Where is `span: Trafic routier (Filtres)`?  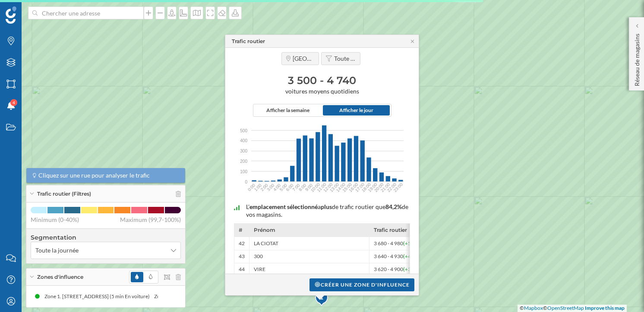 span: Trafic routier (Filtres) is located at coordinates (64, 194).